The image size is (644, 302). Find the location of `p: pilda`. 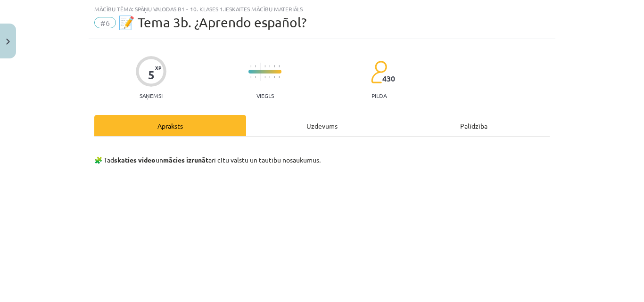

p: pilda is located at coordinates (379, 96).